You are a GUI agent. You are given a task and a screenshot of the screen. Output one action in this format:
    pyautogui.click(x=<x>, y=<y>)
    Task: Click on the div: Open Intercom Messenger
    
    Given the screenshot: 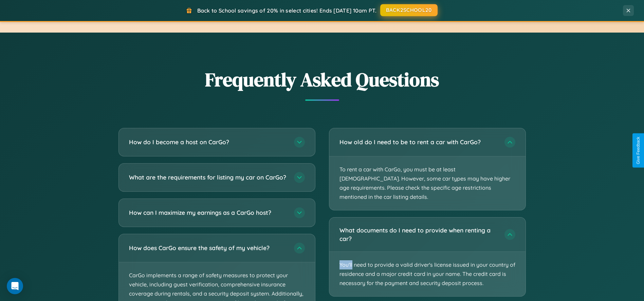 What is the action you would take?
    pyautogui.click(x=15, y=286)
    